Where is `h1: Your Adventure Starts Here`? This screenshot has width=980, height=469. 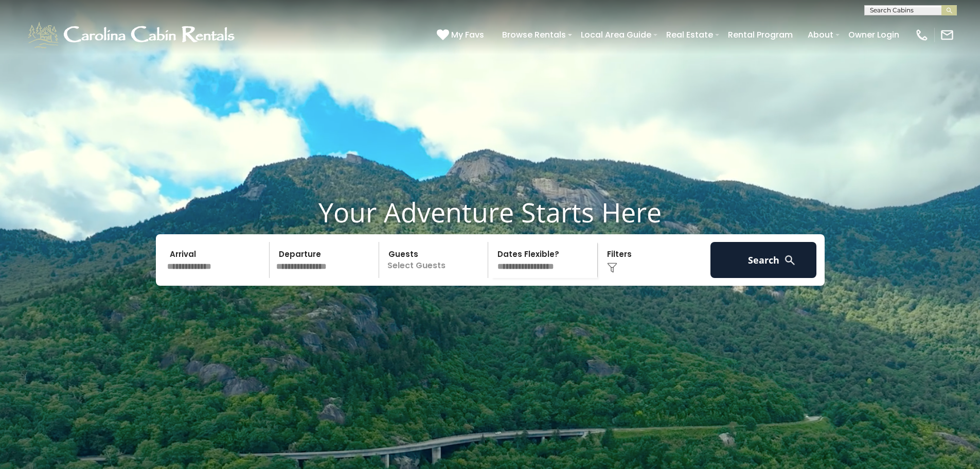
h1: Your Adventure Starts Here is located at coordinates (490, 212).